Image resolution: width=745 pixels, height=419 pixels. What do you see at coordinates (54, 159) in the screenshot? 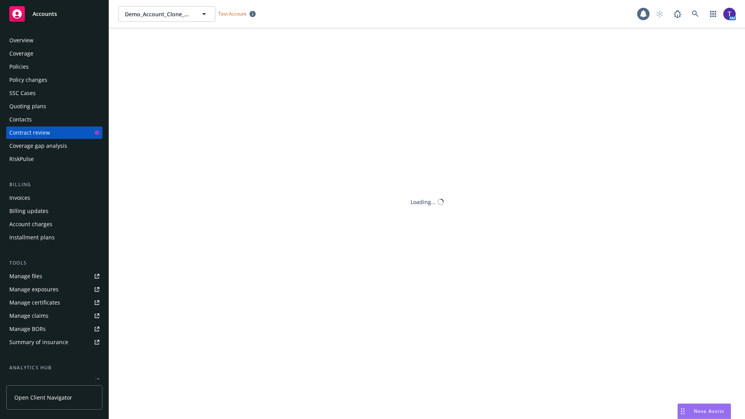
I see `a: RiskPulse` at bounding box center [54, 159].